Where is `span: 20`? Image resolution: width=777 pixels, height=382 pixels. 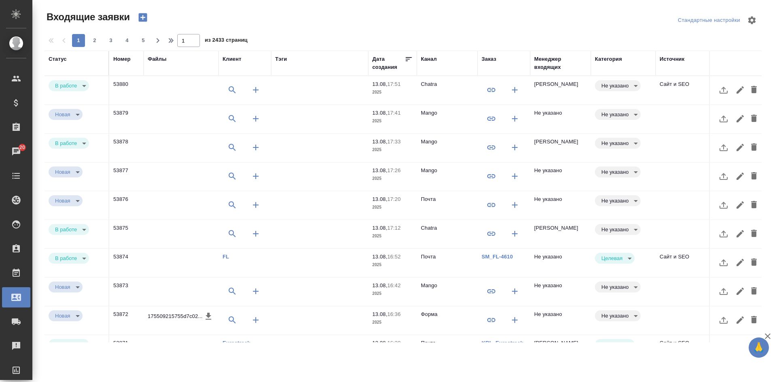
span: 20 is located at coordinates (22, 147).